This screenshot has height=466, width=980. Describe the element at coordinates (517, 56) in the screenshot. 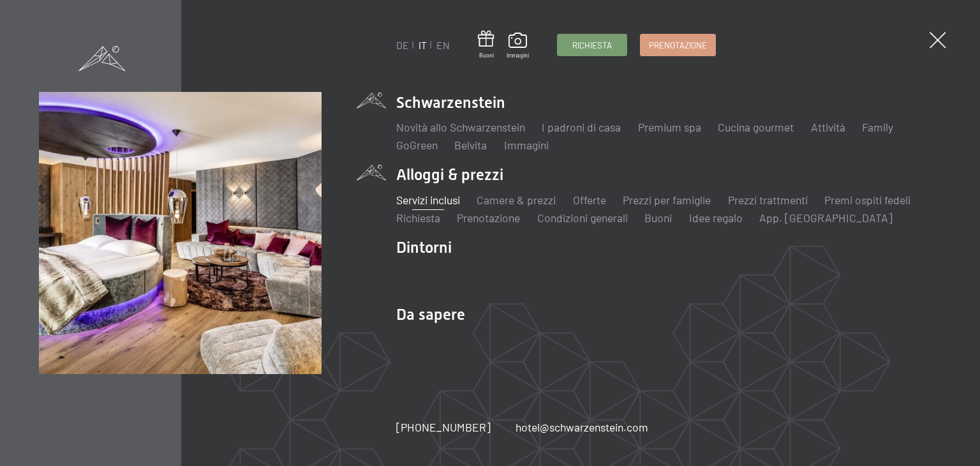

I see `span: Immagini` at that location.